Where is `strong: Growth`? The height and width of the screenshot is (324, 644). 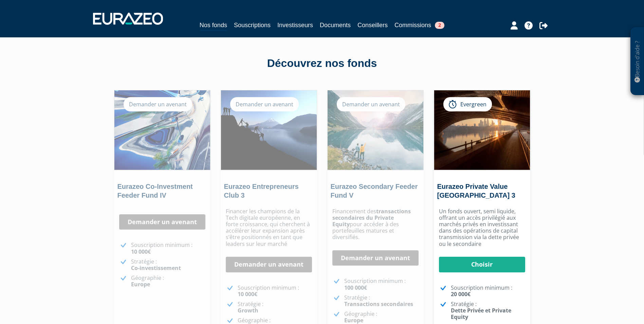 strong: Growth is located at coordinates (248, 310).